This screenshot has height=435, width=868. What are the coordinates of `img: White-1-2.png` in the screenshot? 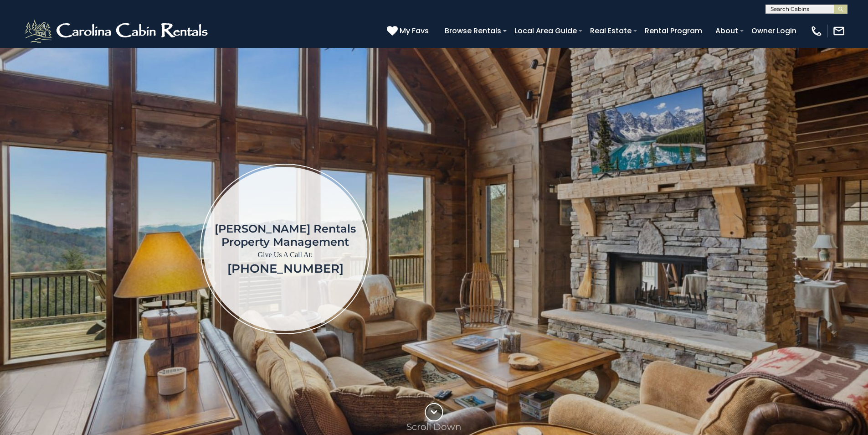 It's located at (117, 31).